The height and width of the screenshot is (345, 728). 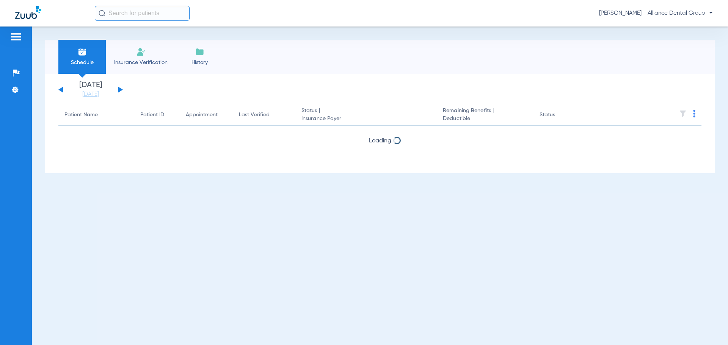 I want to click on span: Loading, so click(x=380, y=141).